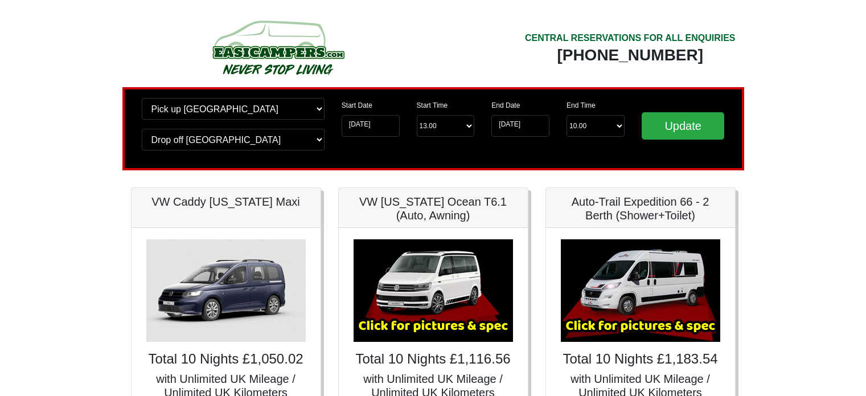  What do you see at coordinates (640, 359) in the screenshot?
I see `h4: Total 10 Nights £1,183.54` at bounding box center [640, 359].